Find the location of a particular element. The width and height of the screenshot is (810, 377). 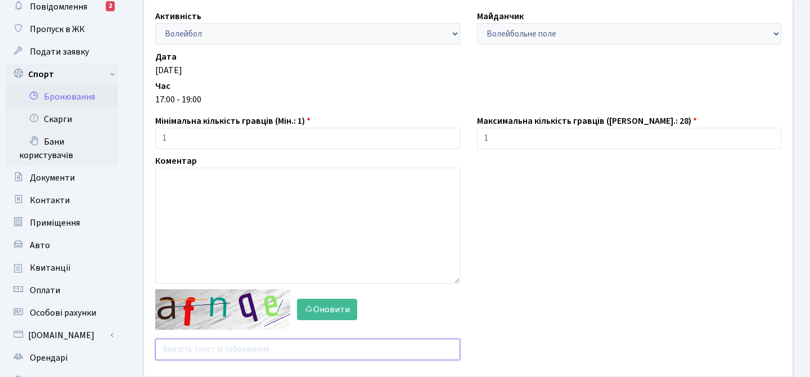

label: Коментар is located at coordinates (176, 161).